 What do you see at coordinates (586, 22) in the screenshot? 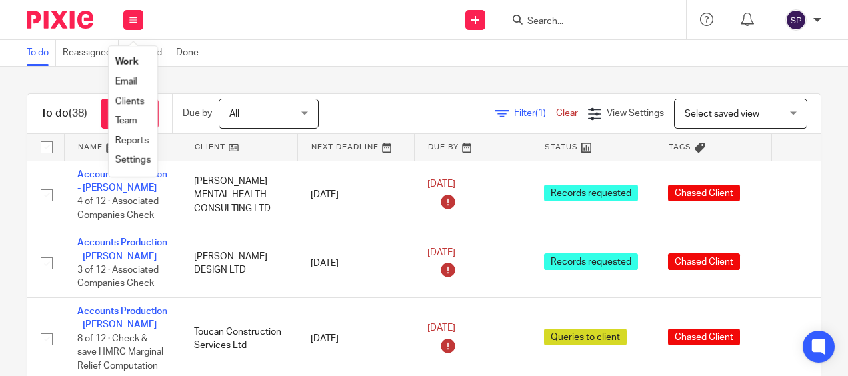
I see `input: Search` at bounding box center [586, 22].